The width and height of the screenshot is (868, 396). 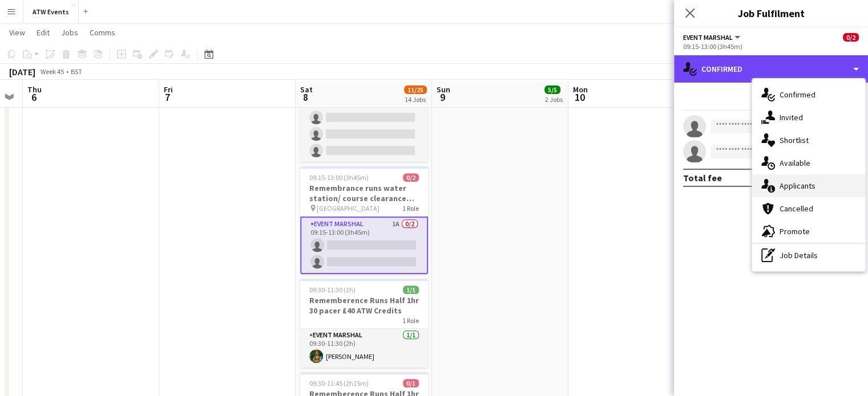 What do you see at coordinates (797, 95) in the screenshot?
I see `span: Confirmed` at bounding box center [797, 95].